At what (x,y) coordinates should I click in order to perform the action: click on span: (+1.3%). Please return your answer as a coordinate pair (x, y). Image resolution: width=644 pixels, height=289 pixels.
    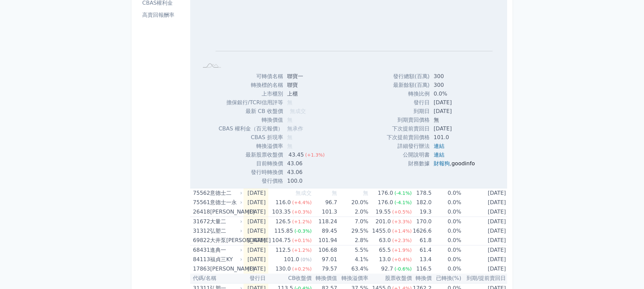
    Looking at the image, I should click on (315, 155).